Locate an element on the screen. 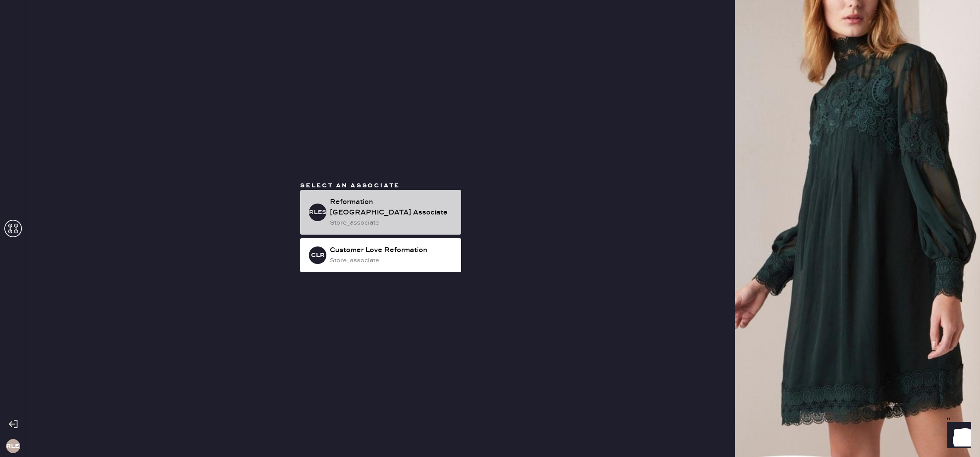 The height and width of the screenshot is (457, 980). div: Customer Love Reformation is located at coordinates (392, 250).